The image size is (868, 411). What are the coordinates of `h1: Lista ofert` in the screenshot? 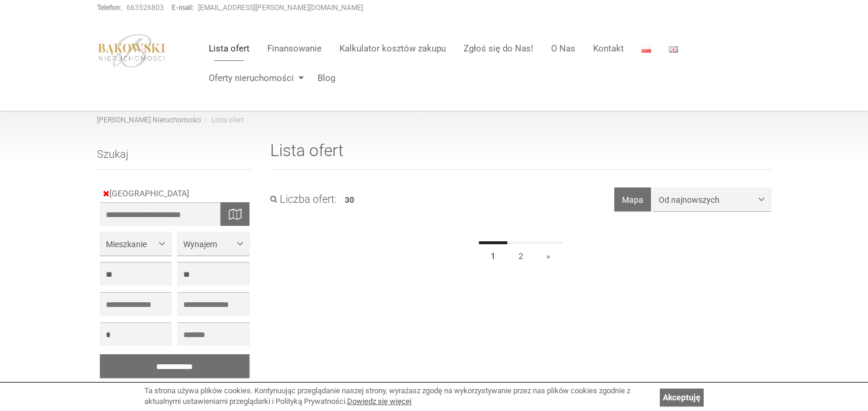 It's located at (521, 155).